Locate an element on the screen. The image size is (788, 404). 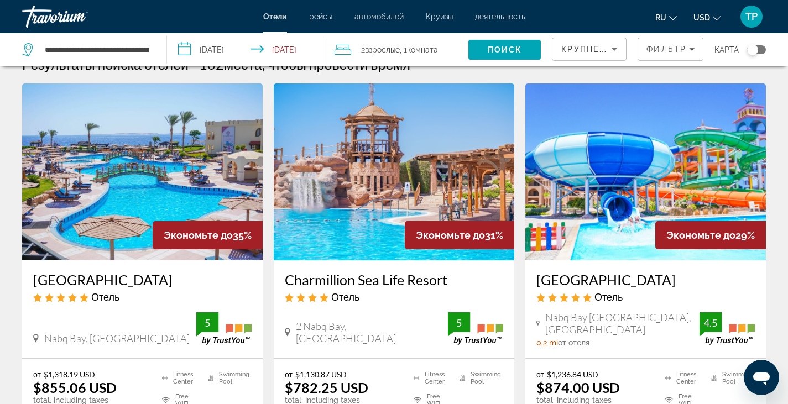
span: TP is located at coordinates (752, 17).